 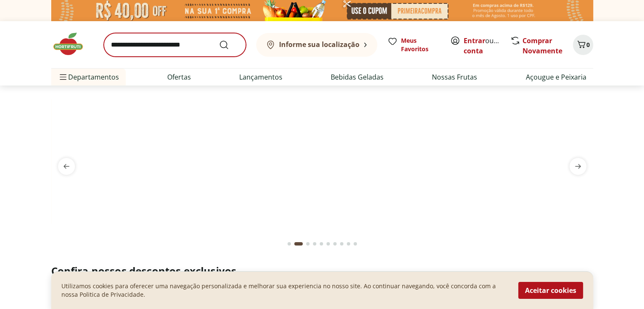 What do you see at coordinates (316, 45) in the screenshot?
I see `button: Informe sua localização` at bounding box center [316, 45].